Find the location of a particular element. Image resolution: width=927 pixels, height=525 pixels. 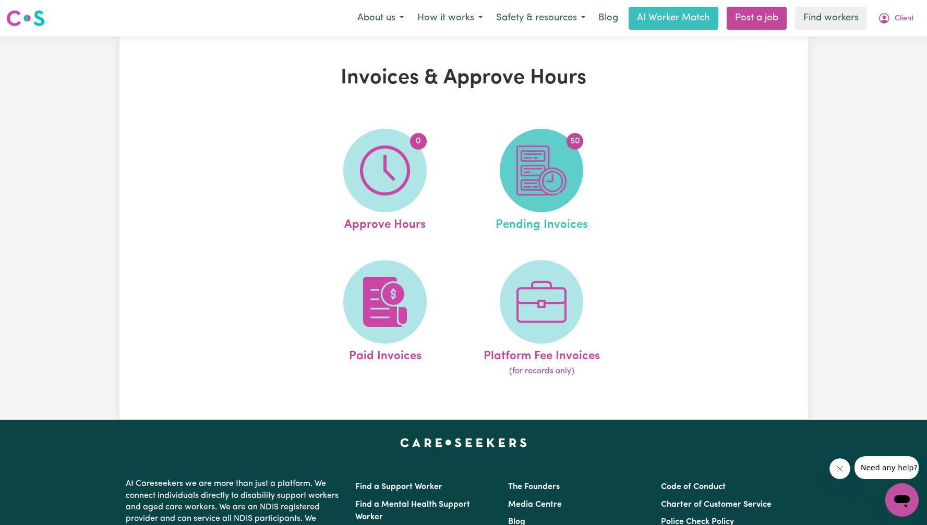

span: Pending Invoices is located at coordinates (541, 223).